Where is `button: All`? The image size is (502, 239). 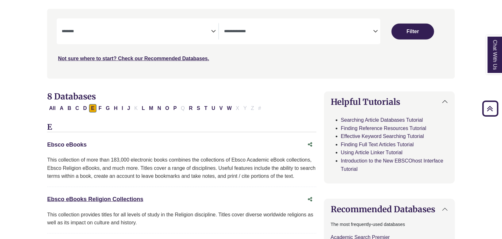 button: All is located at coordinates (52, 108).